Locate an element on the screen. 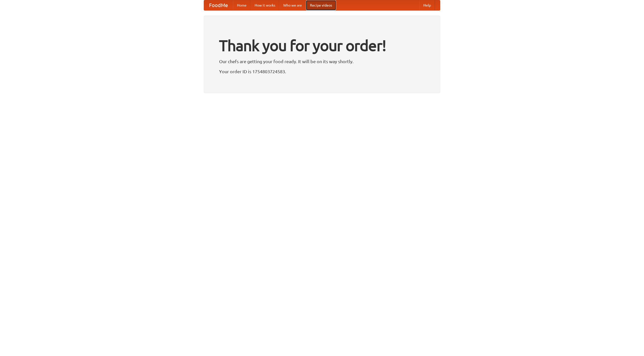  p: Your order ID is 1754803724583. is located at coordinates (322, 72).